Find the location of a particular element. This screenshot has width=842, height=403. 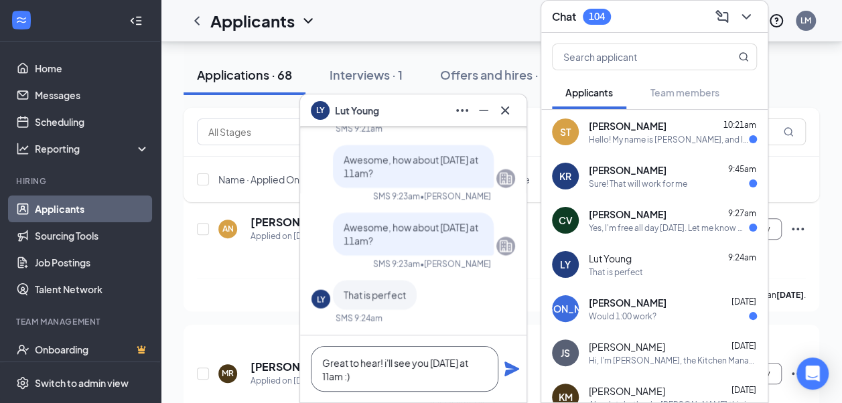

button: Ellipses is located at coordinates (462, 110).